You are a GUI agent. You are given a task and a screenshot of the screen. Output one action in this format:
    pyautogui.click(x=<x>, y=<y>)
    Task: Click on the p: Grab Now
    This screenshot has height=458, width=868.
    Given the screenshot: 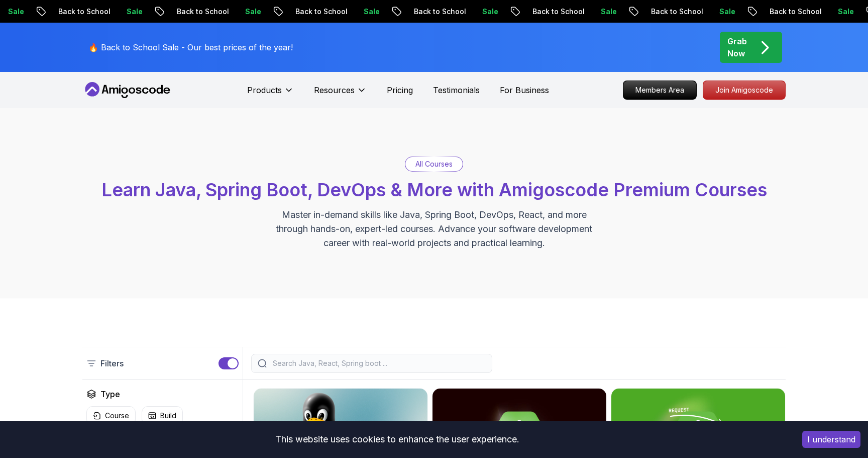 What is the action you would take?
    pyautogui.click(x=737, y=47)
    